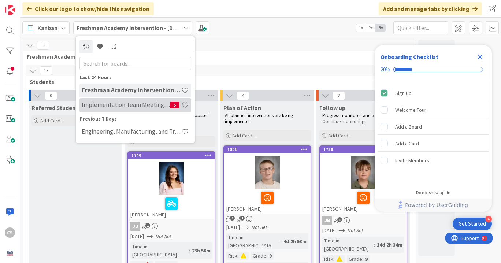  I want to click on div: 20%, so click(386, 70).